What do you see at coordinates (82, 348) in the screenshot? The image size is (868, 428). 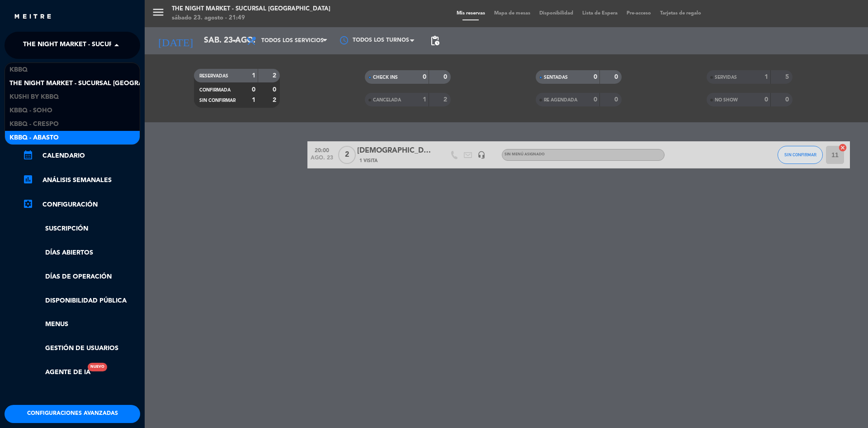 I see `a: Gestión de usuarios` at bounding box center [82, 348].